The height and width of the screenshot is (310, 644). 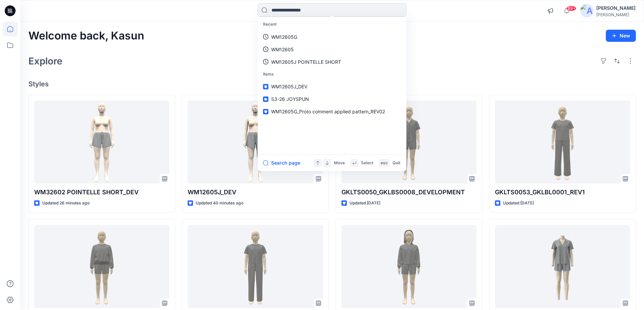 I want to click on a: GRP 00106-NOTCH COLLAR SHORTY SET_REV1, so click(x=562, y=267).